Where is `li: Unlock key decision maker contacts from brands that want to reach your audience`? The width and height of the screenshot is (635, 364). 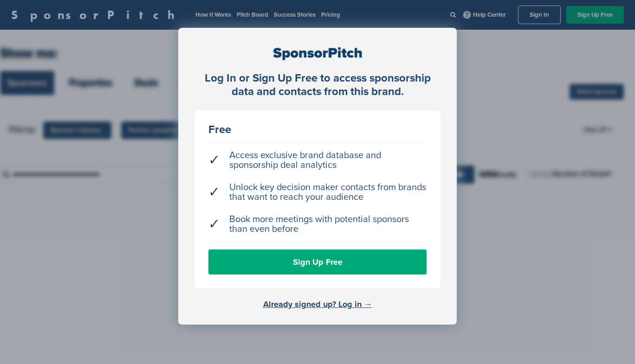
li: Unlock key decision maker contacts from brands that want to reach your audience is located at coordinates (318, 192).